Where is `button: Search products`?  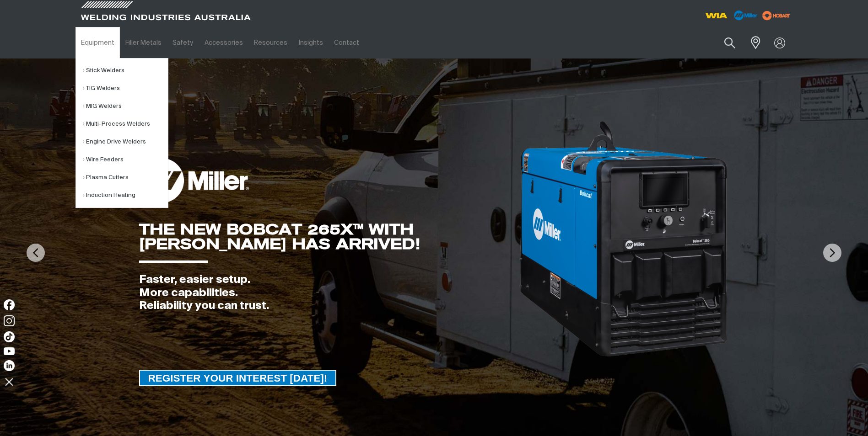 button: Search products is located at coordinates (730, 42).